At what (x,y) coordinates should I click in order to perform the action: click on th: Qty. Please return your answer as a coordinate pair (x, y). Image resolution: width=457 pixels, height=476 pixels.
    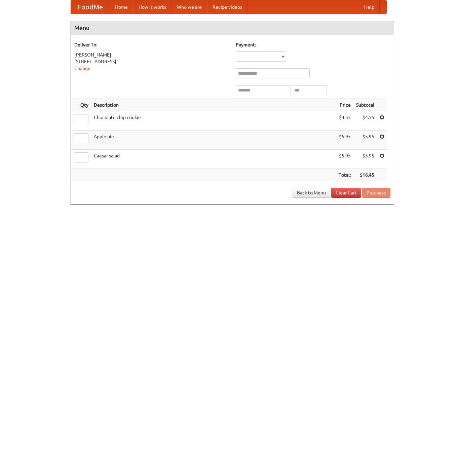
    Looking at the image, I should click on (81, 105).